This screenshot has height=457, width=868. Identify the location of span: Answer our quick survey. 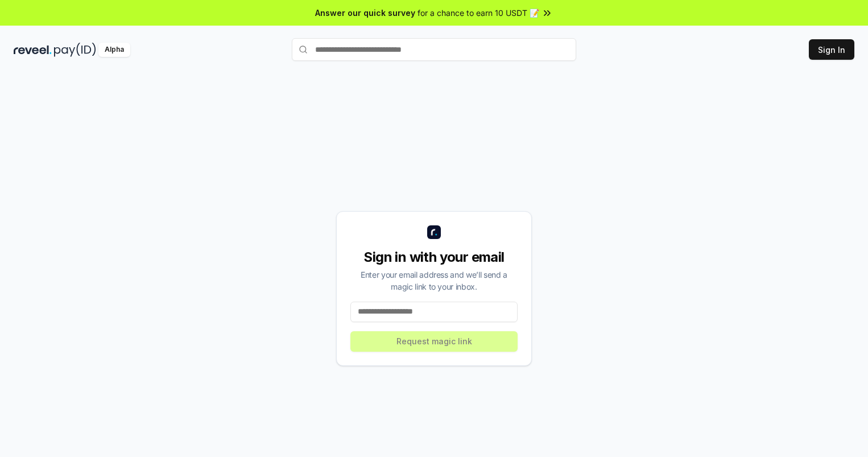
(365, 12).